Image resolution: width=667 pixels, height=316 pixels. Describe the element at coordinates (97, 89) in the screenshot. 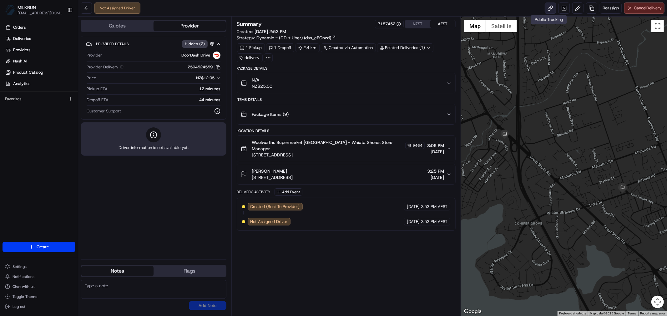

I see `span: Pickup ETA` at that location.